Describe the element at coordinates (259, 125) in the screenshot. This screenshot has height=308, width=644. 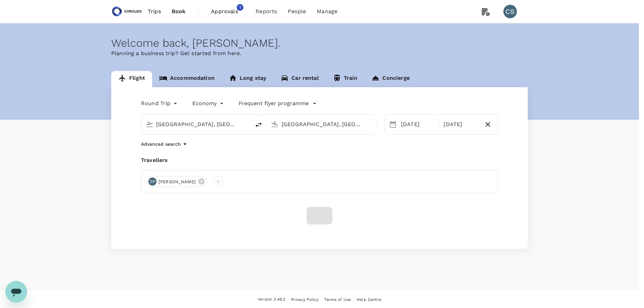
I see `button: delete` at that location.